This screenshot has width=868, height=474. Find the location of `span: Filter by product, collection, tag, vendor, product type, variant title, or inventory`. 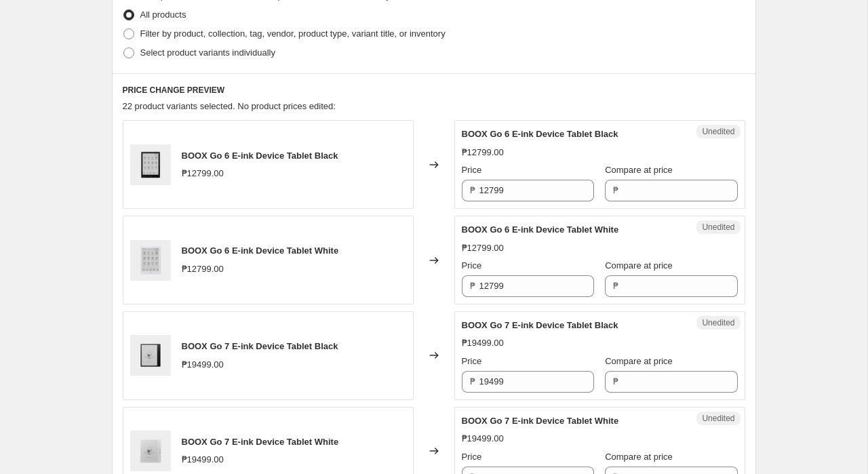

span: Filter by product, collection, tag, vendor, product type, variant title, or inventory is located at coordinates (293, 33).